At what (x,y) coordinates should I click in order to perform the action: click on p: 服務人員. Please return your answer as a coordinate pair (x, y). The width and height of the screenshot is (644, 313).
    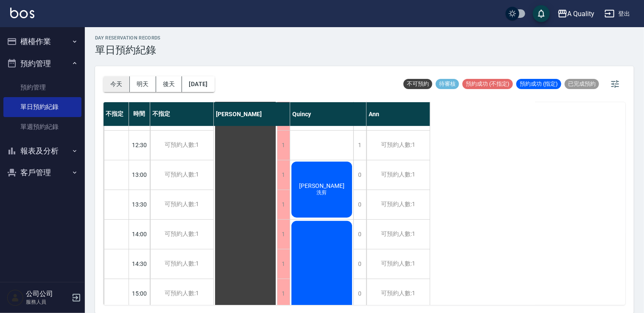
    Looking at the image, I should click on (48, 302).